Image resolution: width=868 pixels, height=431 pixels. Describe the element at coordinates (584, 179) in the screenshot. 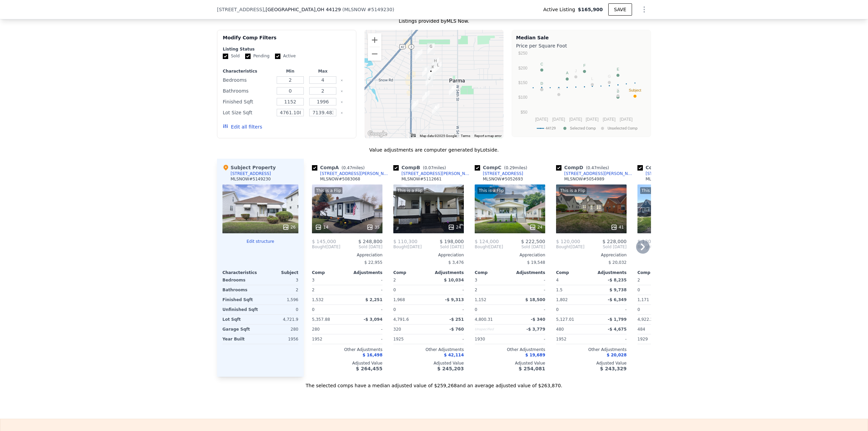

I see `div: MLSNOW # 5054989` at that location.